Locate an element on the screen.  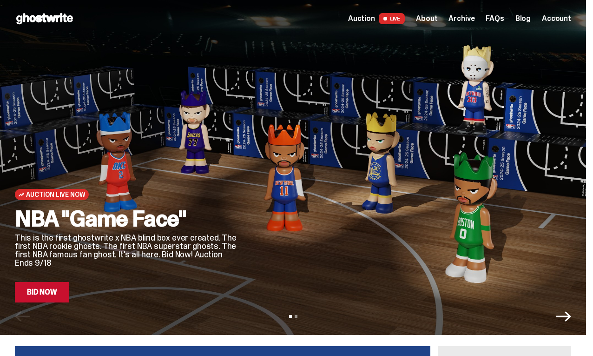
a: Account is located at coordinates (557, 19).